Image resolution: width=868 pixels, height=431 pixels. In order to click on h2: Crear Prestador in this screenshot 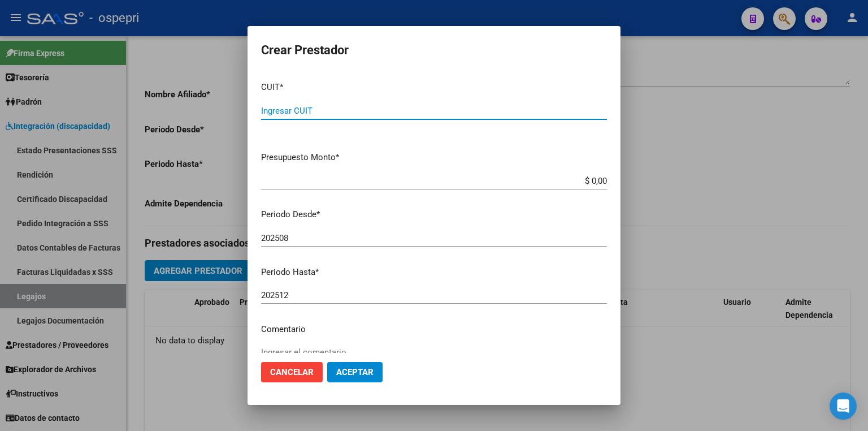, I will do `click(434, 50)`.